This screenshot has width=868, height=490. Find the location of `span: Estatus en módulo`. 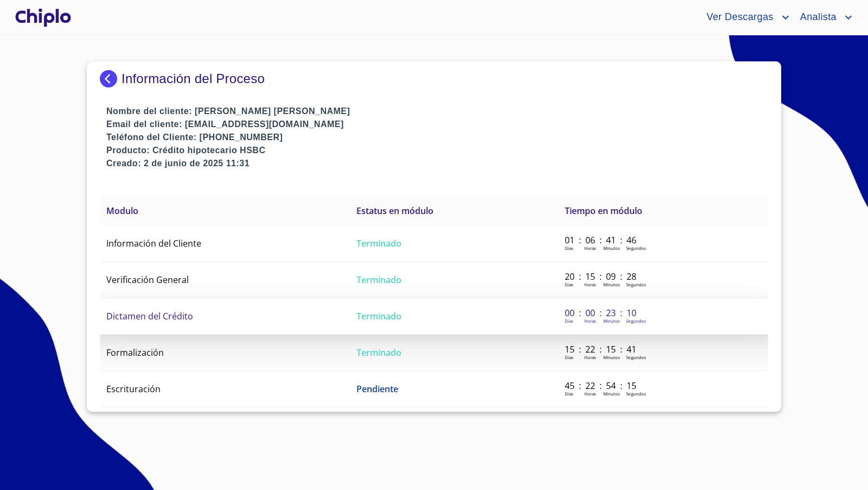

span: Estatus en módulo is located at coordinates (395, 211).